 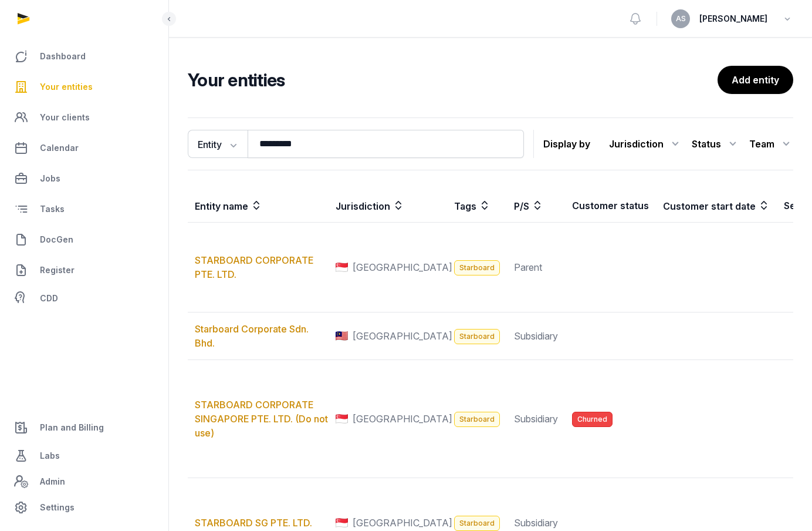 I want to click on span: Churned, so click(x=592, y=419).